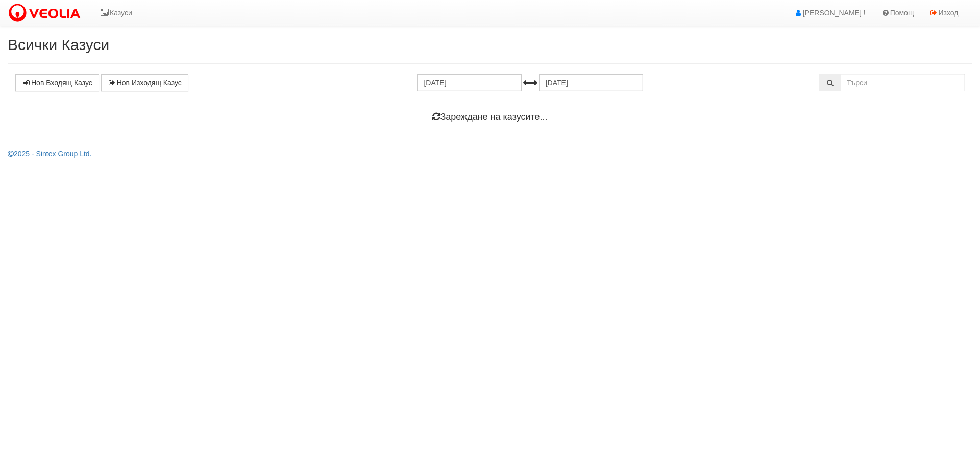 The width and height of the screenshot is (980, 465). I want to click on img: VeoliaLogo.png, so click(46, 13).